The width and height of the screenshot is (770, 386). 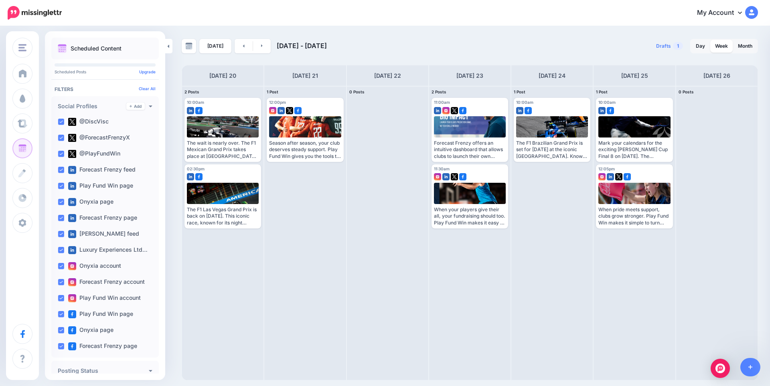 I want to click on img: calendar-grey-darker.png, so click(x=189, y=46).